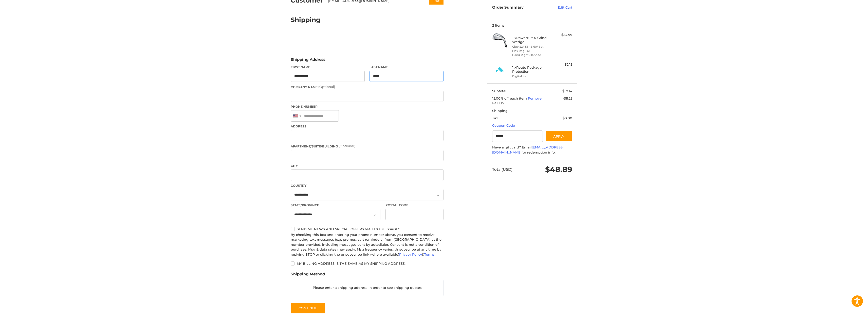 The width and height of the screenshot is (868, 322). I want to click on span: -$8.25, so click(567, 99).